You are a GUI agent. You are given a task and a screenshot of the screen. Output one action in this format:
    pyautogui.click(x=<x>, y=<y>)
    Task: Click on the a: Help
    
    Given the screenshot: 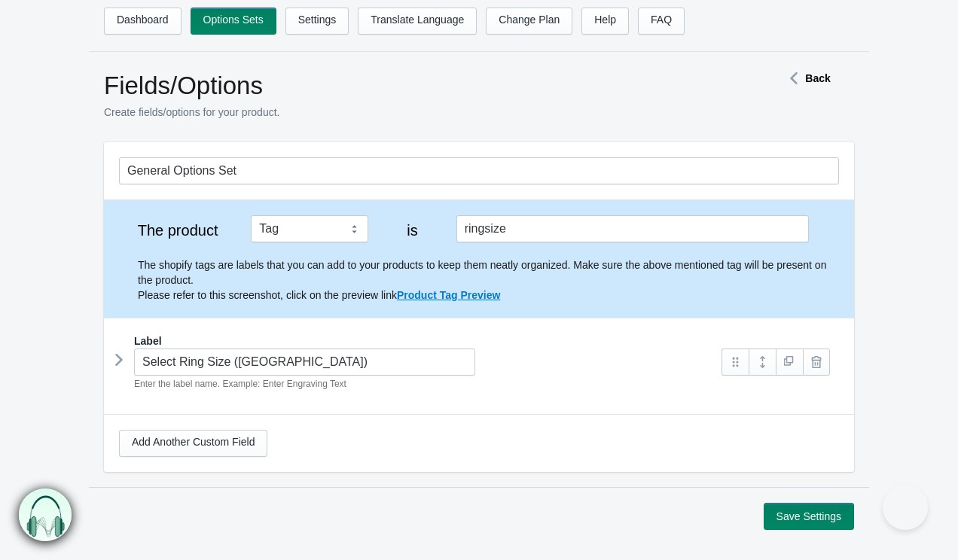 What is the action you would take?
    pyautogui.click(x=605, y=21)
    